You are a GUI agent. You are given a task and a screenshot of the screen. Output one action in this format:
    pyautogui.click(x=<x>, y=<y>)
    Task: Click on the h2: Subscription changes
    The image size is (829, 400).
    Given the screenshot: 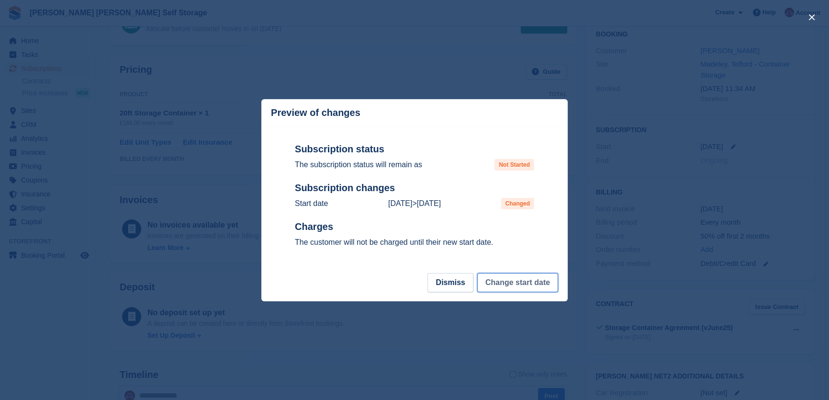 What is the action you would take?
    pyautogui.click(x=414, y=188)
    